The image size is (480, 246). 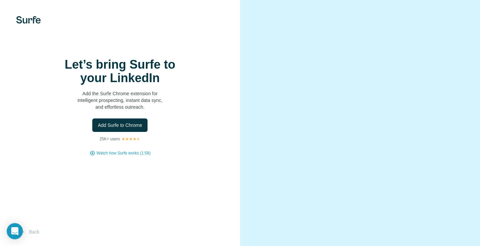 What do you see at coordinates (120, 125) in the screenshot?
I see `button: Add Surfe to Chrome` at bounding box center [120, 125].